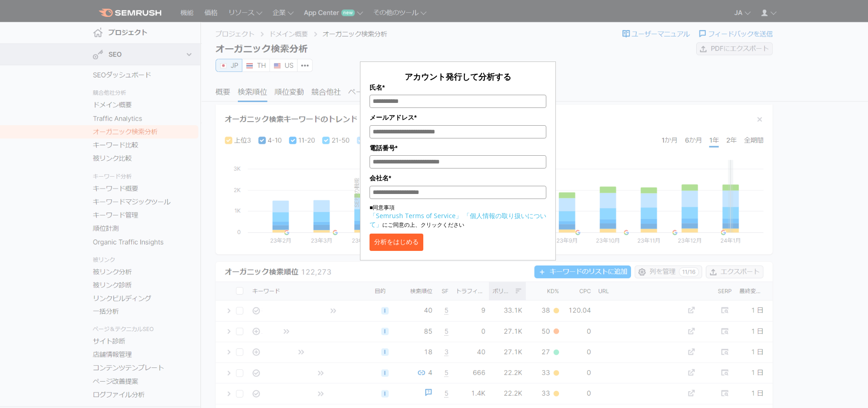 This screenshot has height=408, width=868. Describe the element at coordinates (458, 148) in the screenshot. I see `label: 電話番号*` at that location.